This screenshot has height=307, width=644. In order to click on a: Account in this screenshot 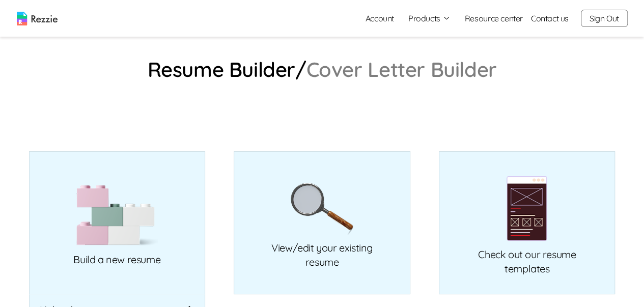, I will do `click(380, 18)`.